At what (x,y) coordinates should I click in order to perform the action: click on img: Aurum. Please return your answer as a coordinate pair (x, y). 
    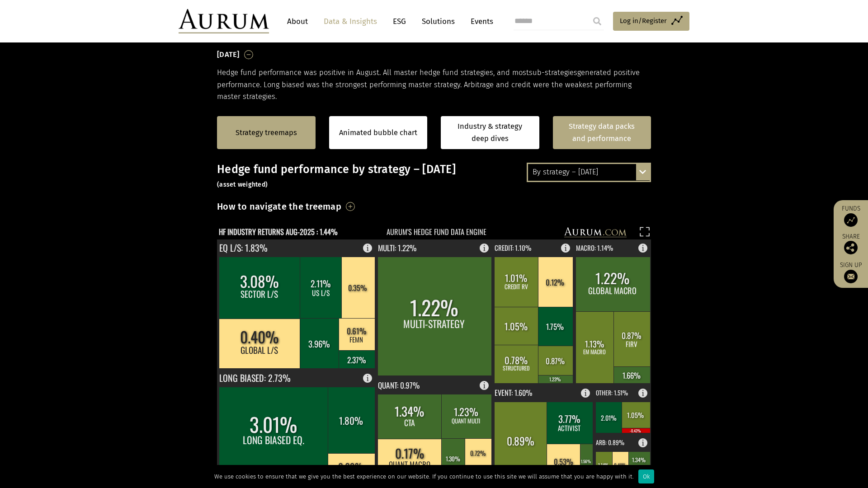
    Looking at the image, I should click on (224, 21).